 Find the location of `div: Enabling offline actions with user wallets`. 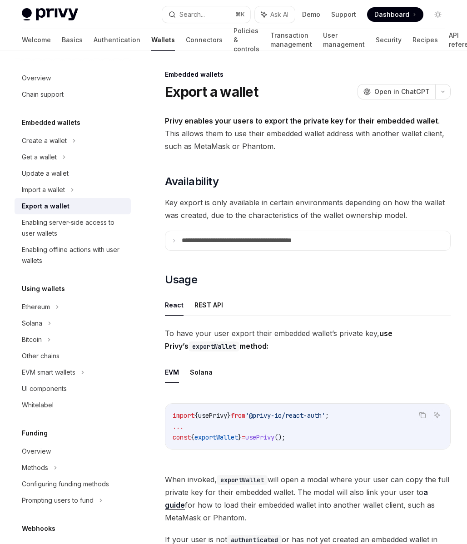

div: Enabling offline actions with user wallets is located at coordinates (74, 255).